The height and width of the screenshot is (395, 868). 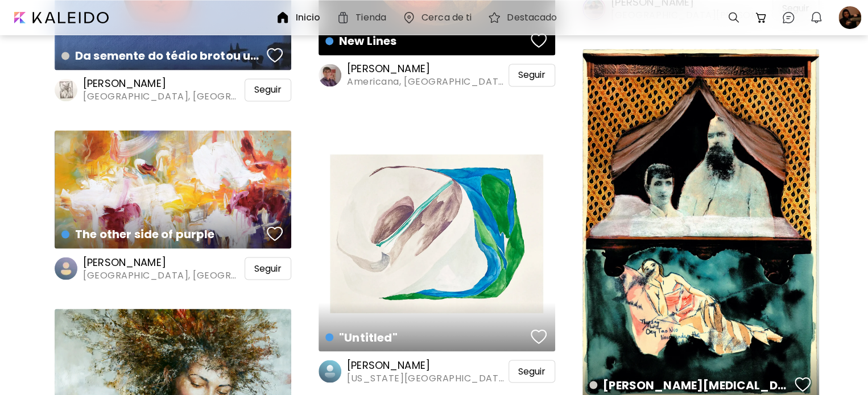 What do you see at coordinates (162, 234) in the screenshot?
I see `h4: The other side of purple` at bounding box center [162, 234].